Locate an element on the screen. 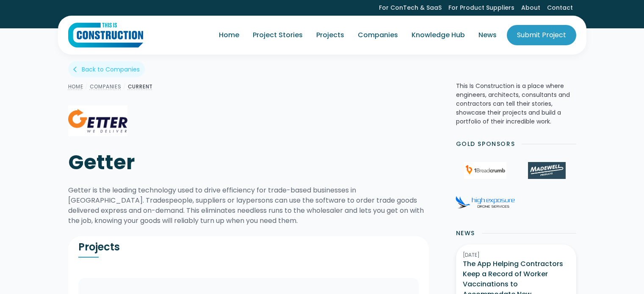 The height and width of the screenshot is (294, 644). h1: Getter is located at coordinates (198, 162).